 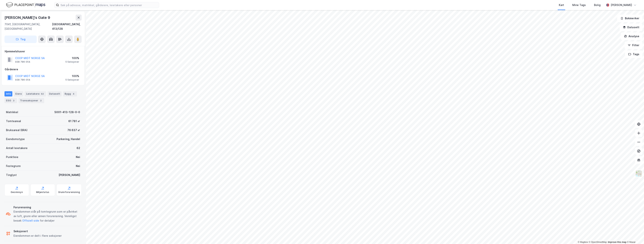 What do you see at coordinates (639, 174) in the screenshot?
I see `img: Z` at bounding box center [639, 174].